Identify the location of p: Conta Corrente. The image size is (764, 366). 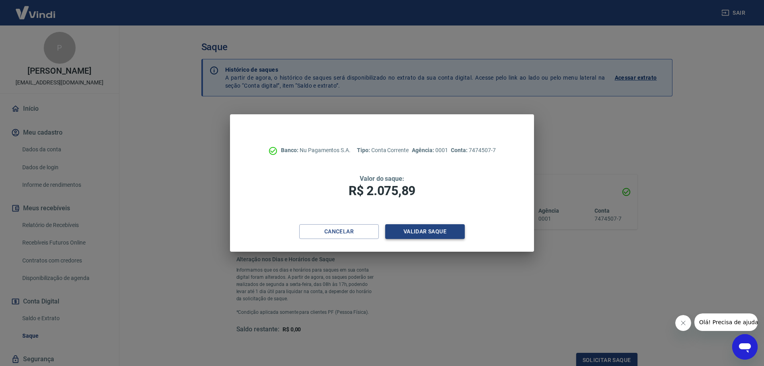
(383, 150).